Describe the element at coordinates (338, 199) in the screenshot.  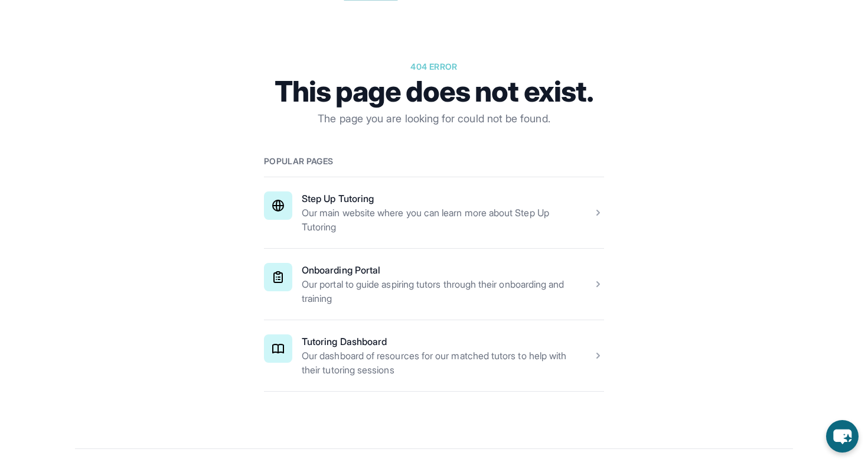
I see `a: Step Up Tutoring` at that location.